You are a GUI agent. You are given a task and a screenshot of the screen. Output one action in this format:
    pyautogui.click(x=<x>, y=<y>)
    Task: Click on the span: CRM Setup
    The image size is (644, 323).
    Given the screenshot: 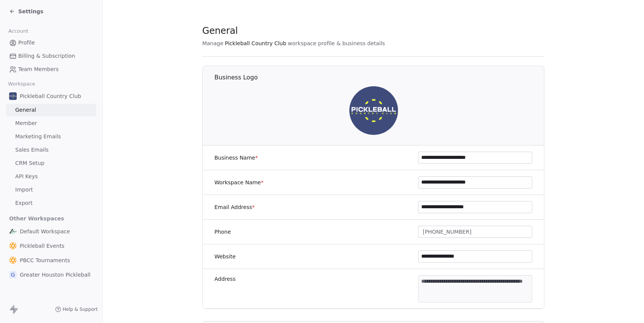 What is the action you would take?
    pyautogui.click(x=30, y=163)
    